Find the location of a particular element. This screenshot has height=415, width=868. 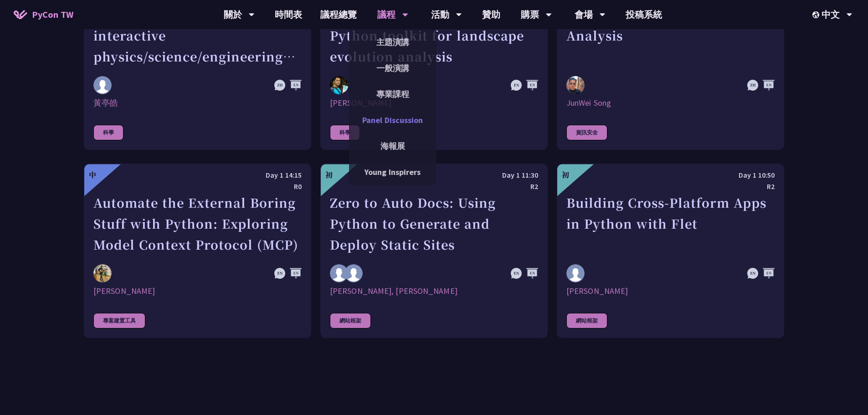

div: R0 is located at coordinates (198, 186).